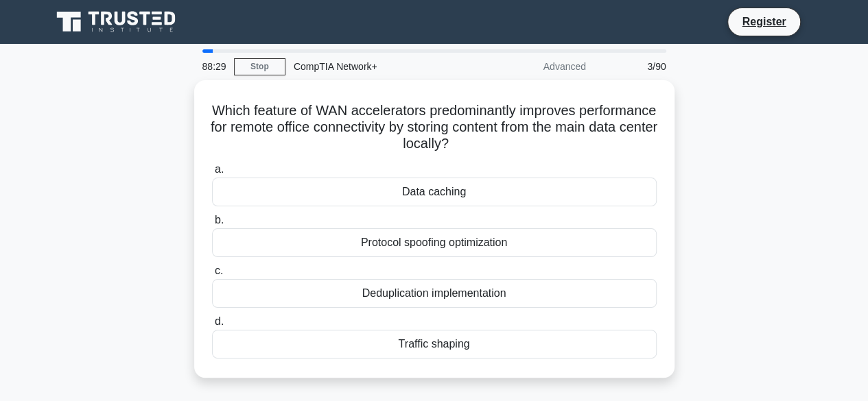 Image resolution: width=868 pixels, height=401 pixels. I want to click on div: Deduplication implementation, so click(434, 294).